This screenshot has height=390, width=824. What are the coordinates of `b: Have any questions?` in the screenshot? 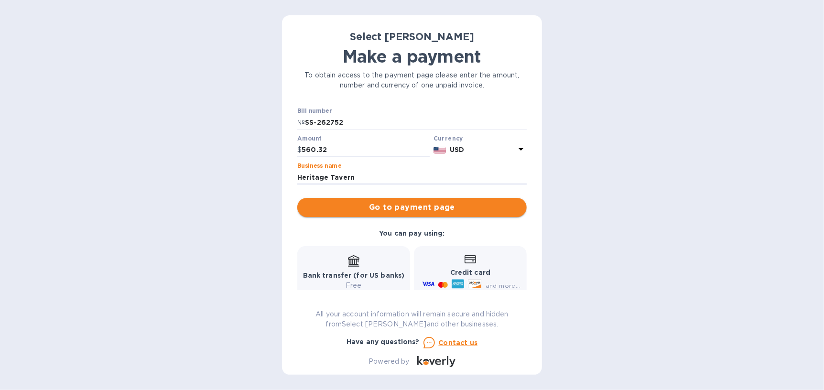 It's located at (383, 342).